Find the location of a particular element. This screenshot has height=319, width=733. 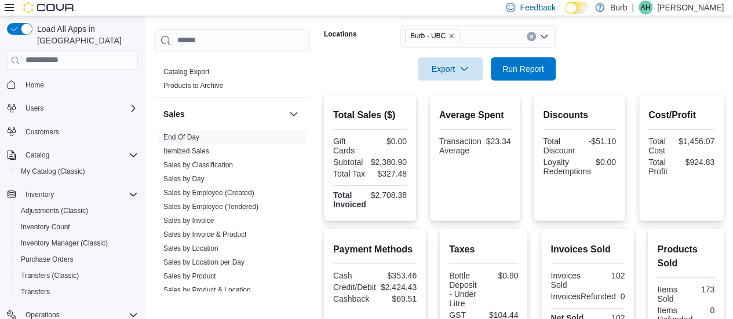

button: My Catalog (Classic) is located at coordinates (77, 172).